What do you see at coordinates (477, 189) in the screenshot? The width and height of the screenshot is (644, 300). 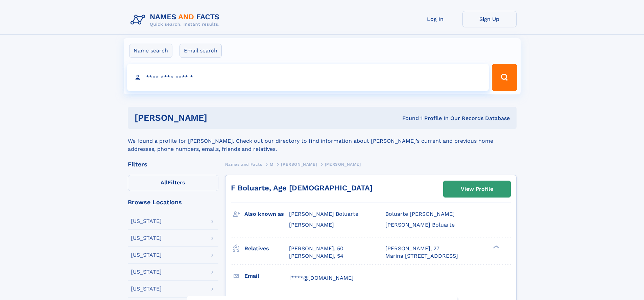 I see `div: View Profile` at bounding box center [477, 189].